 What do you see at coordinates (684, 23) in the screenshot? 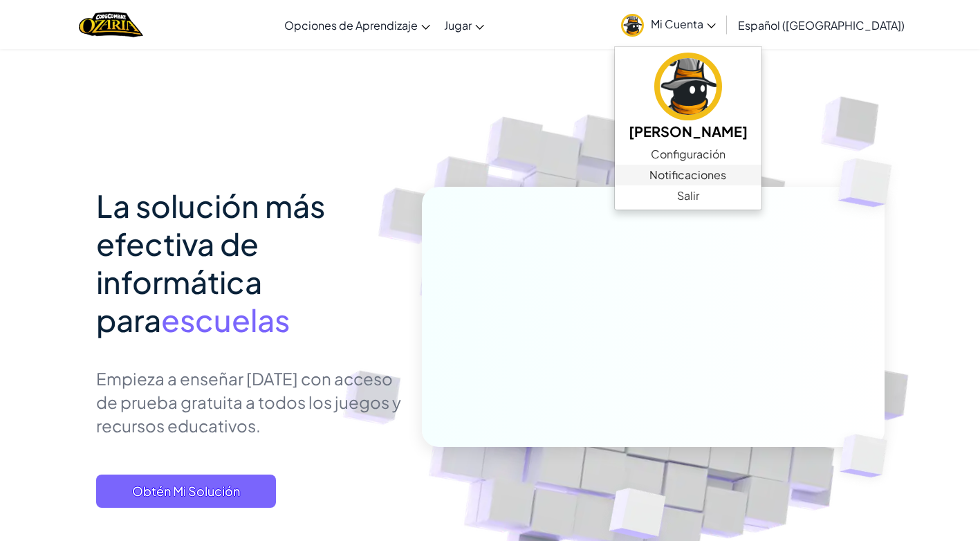
I see `span: Mi Cuenta` at bounding box center [684, 23].